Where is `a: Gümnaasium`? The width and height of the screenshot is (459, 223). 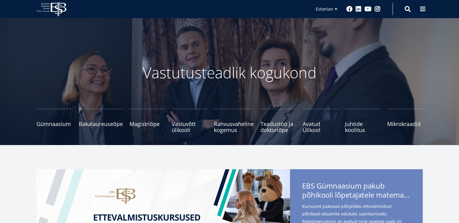 a: Gümnaasium is located at coordinates (54, 121).